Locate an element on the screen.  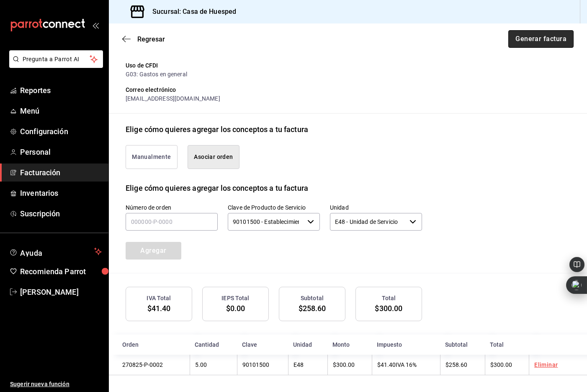
label: Número de orden is located at coordinates (172, 207).